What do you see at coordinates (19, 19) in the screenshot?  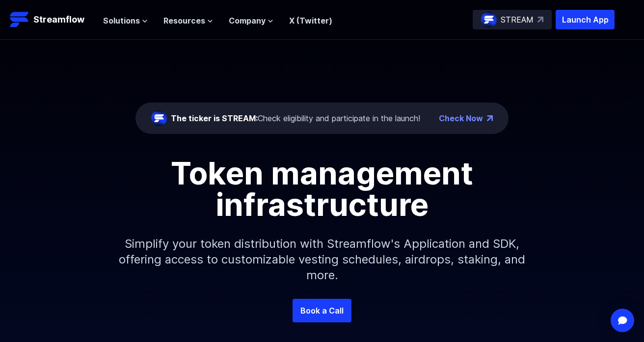 I see `img: Streamflow Logo` at bounding box center [19, 19].